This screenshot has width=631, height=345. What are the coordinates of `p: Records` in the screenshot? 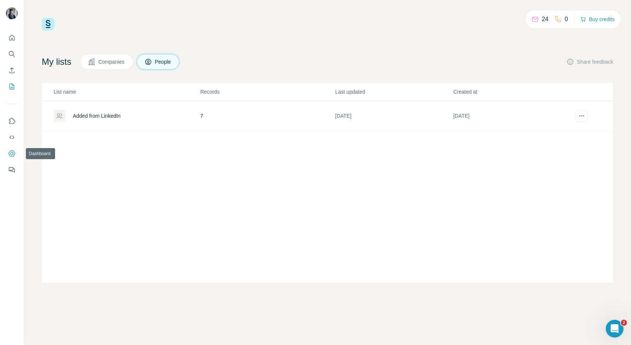 It's located at (267, 92).